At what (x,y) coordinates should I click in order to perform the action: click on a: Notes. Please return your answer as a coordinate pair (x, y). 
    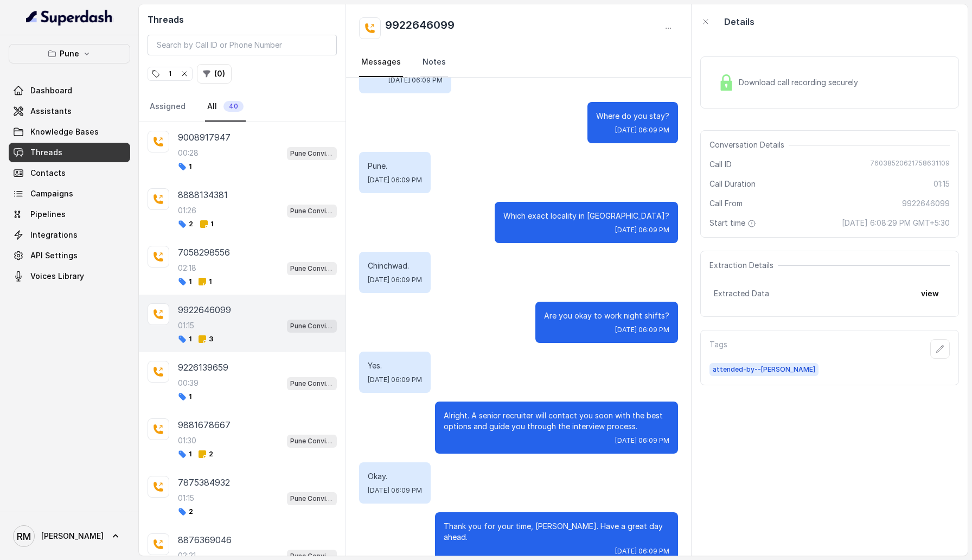
    Looking at the image, I should click on (434, 62).